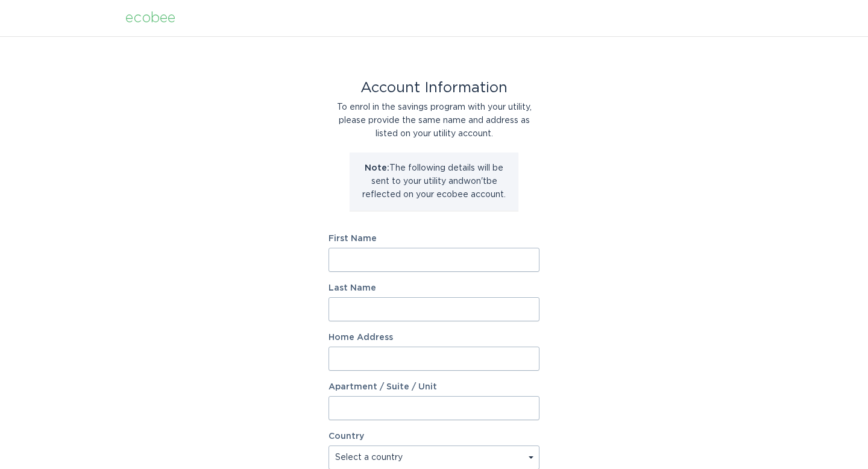 Image resolution: width=868 pixels, height=469 pixels. I want to click on label: Country, so click(346, 437).